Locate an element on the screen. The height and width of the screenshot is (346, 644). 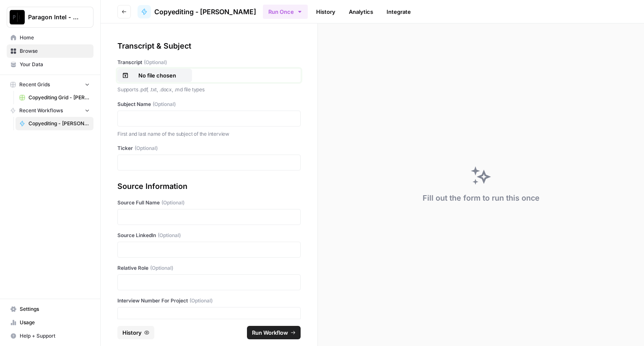
span: Home is located at coordinates (54, 38).